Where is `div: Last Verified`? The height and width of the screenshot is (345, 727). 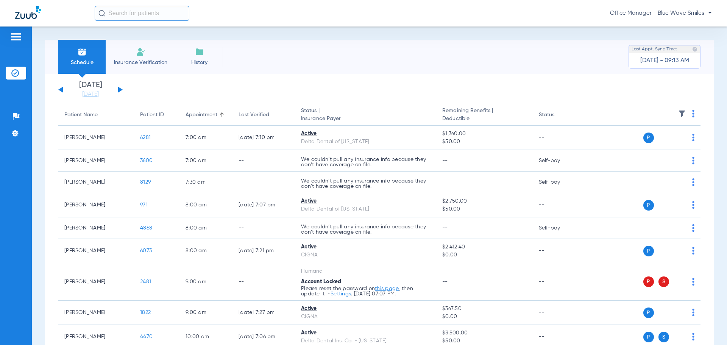 div: Last Verified is located at coordinates (263, 115).